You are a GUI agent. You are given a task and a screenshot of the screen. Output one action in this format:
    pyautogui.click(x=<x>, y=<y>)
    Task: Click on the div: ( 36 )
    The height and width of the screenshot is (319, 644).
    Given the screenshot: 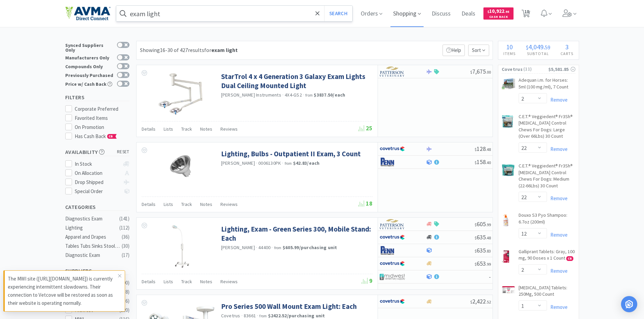 What is the action you would take?
    pyautogui.click(x=125, y=237)
    